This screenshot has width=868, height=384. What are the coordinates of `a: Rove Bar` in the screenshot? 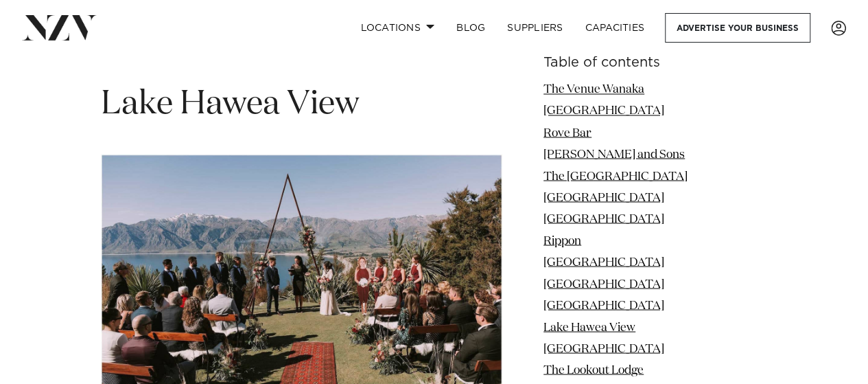 It's located at (567, 132).